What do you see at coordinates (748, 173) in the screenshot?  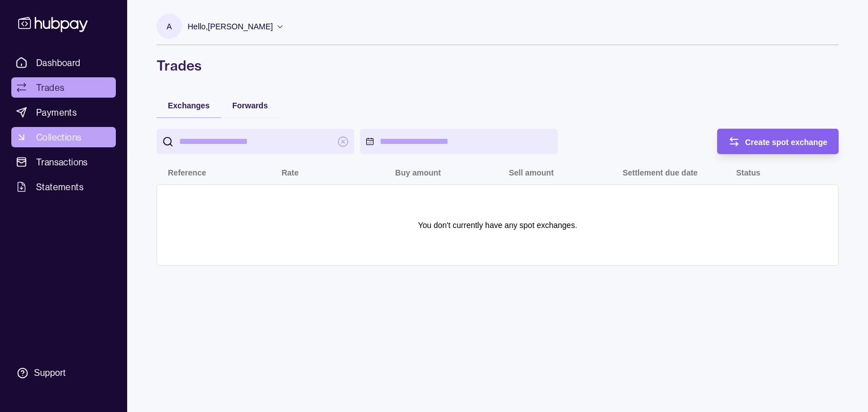 I see `p: Status` at bounding box center [748, 173].